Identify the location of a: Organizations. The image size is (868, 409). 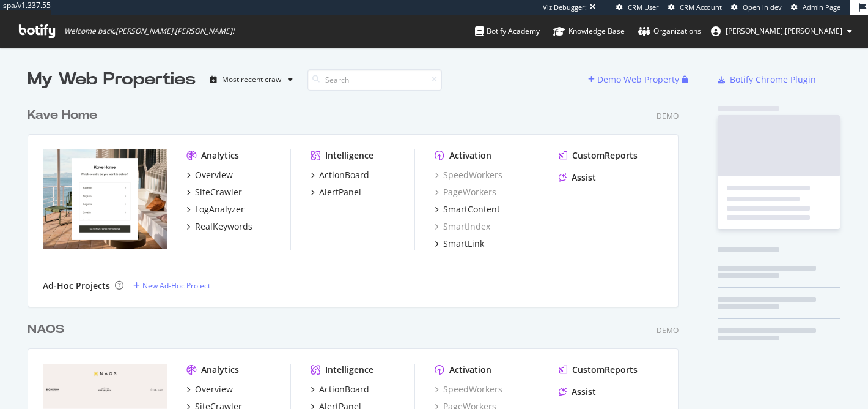
(669, 31).